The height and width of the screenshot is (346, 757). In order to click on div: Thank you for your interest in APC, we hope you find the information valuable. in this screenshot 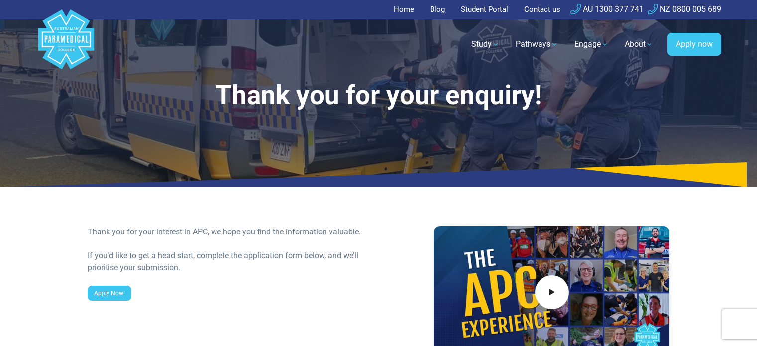, I will do `click(230, 232)`.